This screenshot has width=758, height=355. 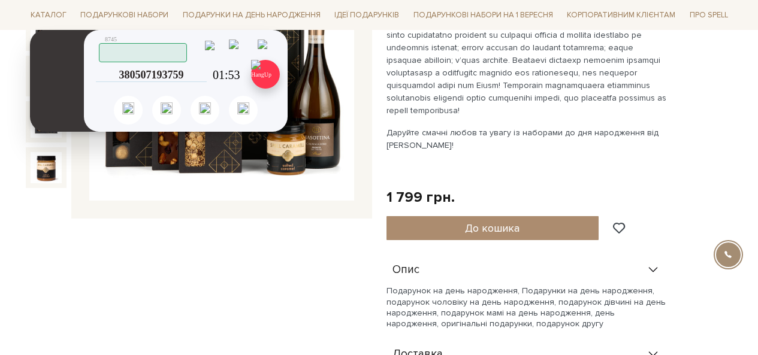 What do you see at coordinates (420, 197) in the screenshot?
I see `div: 1 799 грн.` at bounding box center [420, 197].